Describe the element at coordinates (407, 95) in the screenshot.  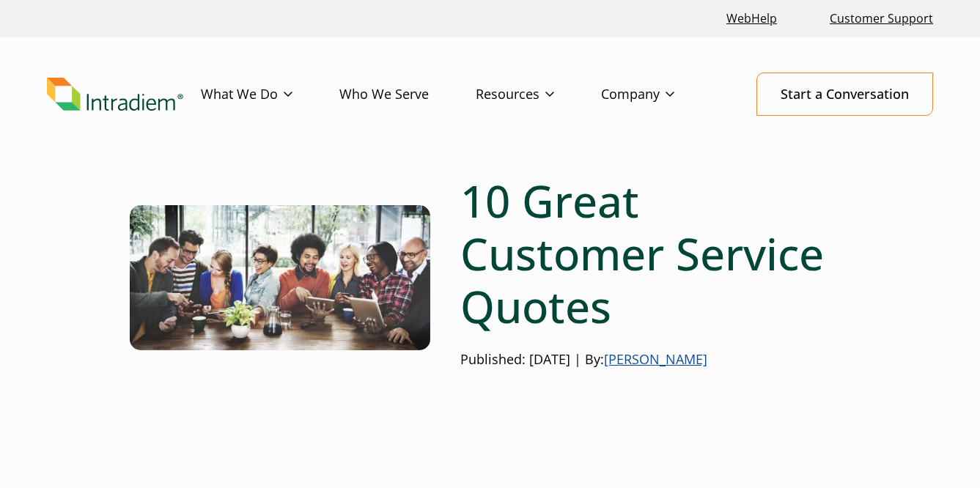
I see `a: Who We Serve` at that location.